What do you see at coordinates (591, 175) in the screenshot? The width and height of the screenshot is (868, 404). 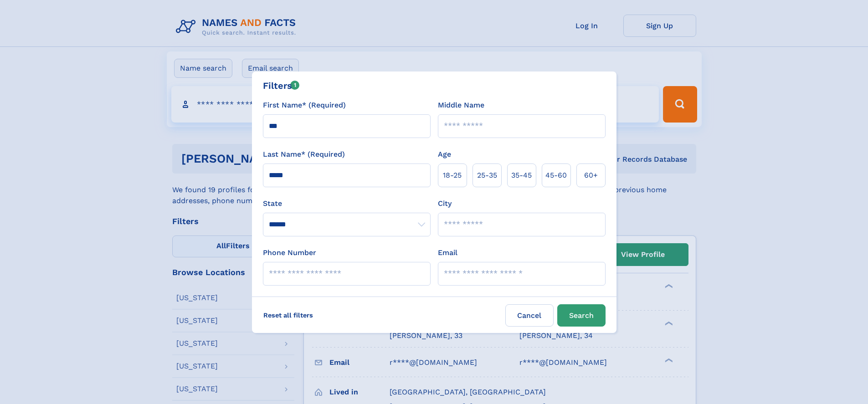 I see `span: 60+` at bounding box center [591, 175].